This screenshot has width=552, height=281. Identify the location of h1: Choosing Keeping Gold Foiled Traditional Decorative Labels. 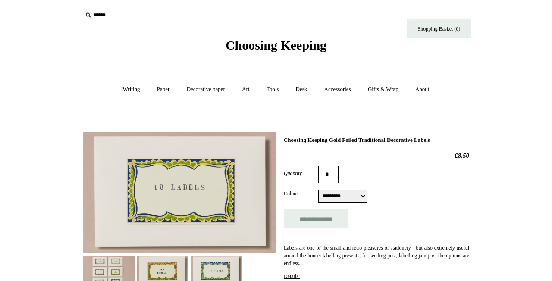
(377, 140).